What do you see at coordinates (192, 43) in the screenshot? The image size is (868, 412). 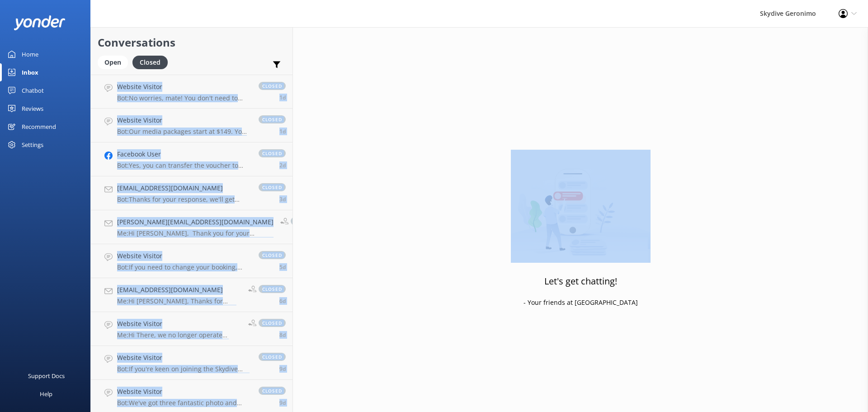 I see `h2: Conversations` at bounding box center [192, 43].